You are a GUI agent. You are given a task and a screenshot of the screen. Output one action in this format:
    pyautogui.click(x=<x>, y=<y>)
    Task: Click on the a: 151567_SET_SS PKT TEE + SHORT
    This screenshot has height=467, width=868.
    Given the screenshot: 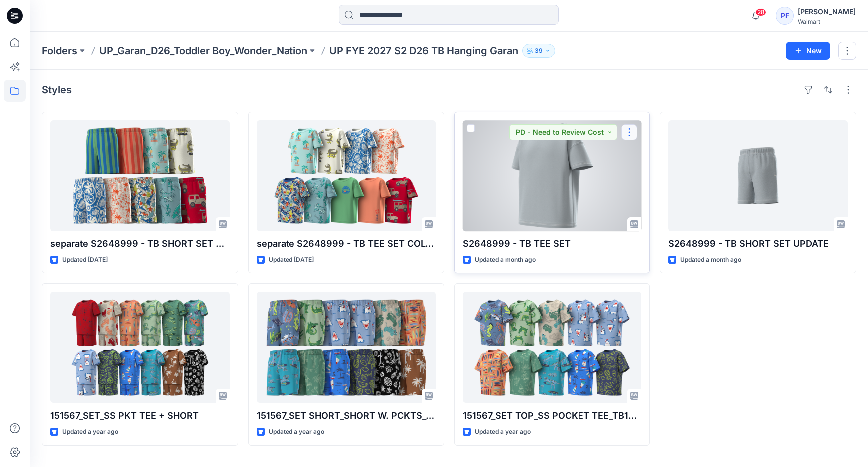 What is the action you would take?
    pyautogui.click(x=140, y=347)
    